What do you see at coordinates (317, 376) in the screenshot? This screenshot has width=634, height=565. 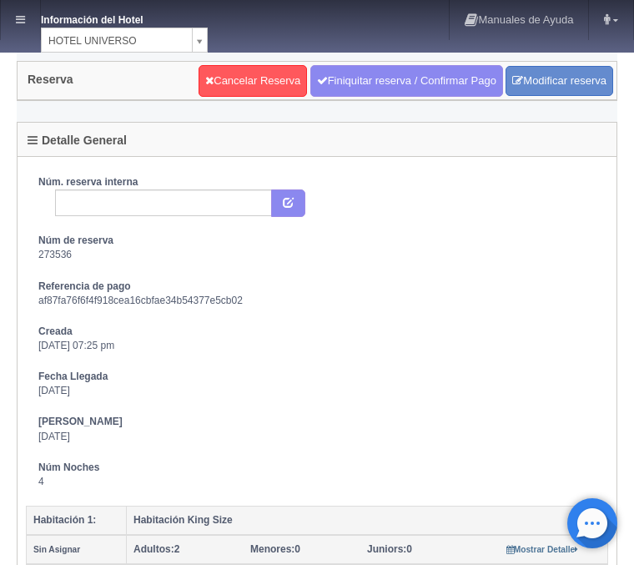 I see `dt: Fecha Llegada` at bounding box center [317, 376].